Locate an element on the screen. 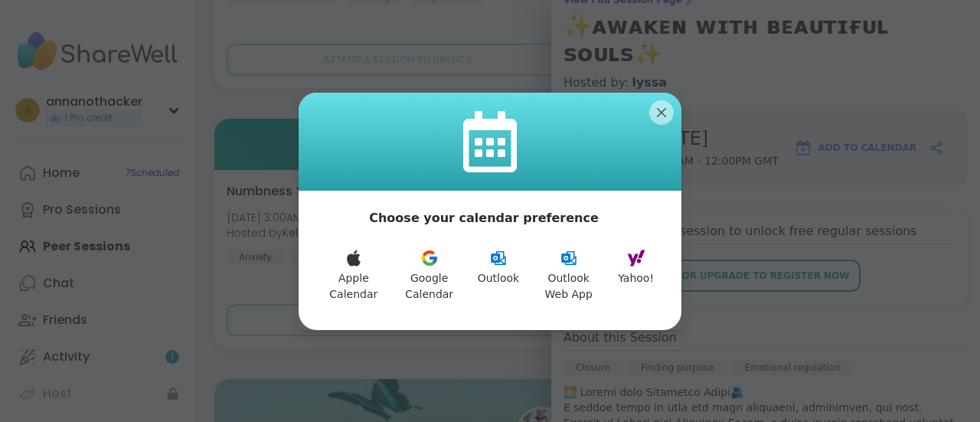  button: Yahoo! is located at coordinates (635, 276).